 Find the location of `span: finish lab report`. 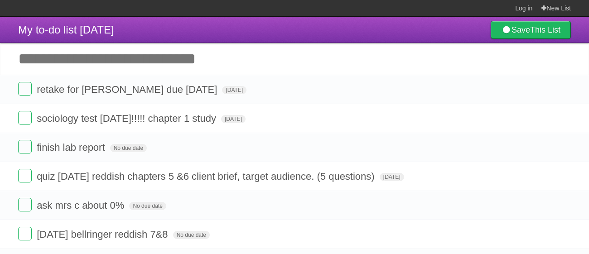

span: finish lab report is located at coordinates (72, 147).